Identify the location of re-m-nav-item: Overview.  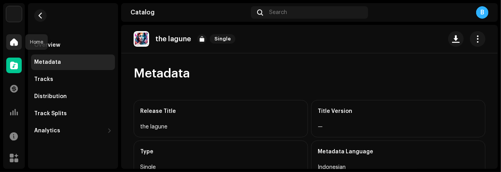
(73, 45).